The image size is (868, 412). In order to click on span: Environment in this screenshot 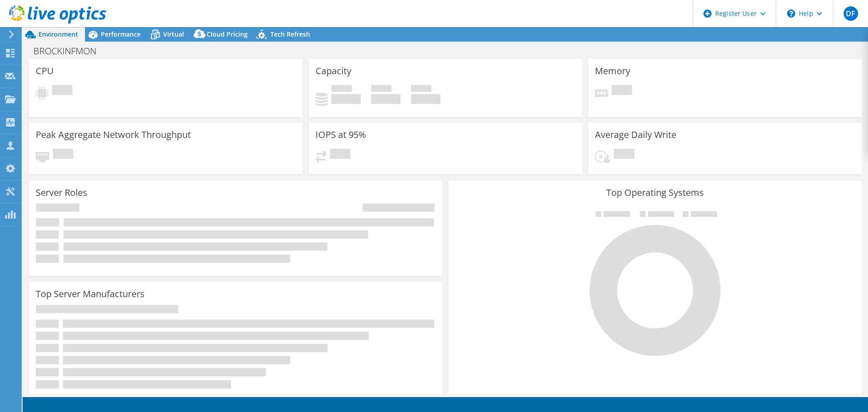, I will do `click(58, 34)`.